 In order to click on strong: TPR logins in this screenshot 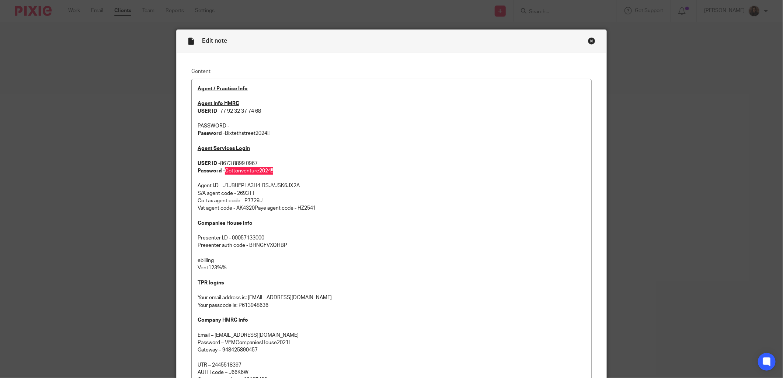, I will do `click(210, 283)`.